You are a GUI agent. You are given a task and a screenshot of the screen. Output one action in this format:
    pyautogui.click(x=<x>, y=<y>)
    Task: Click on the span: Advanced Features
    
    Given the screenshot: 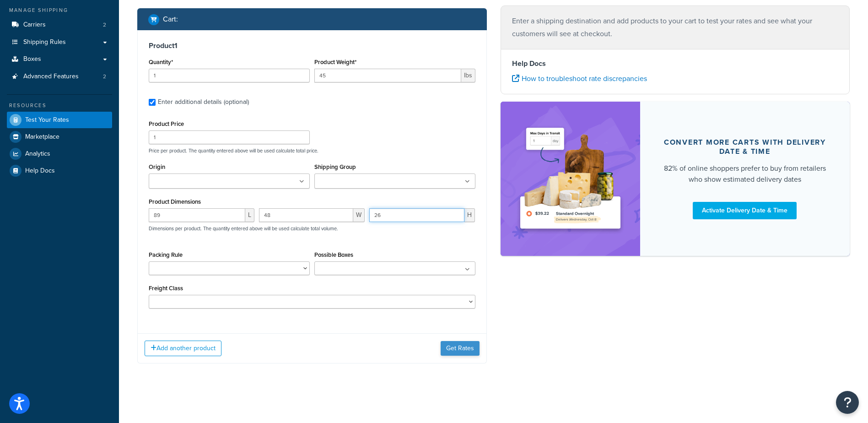 What is the action you would take?
    pyautogui.click(x=51, y=77)
    